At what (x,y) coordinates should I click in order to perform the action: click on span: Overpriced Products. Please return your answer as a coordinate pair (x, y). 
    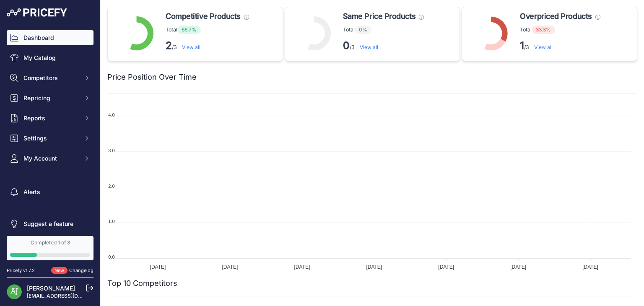
    Looking at the image, I should click on (555, 16).